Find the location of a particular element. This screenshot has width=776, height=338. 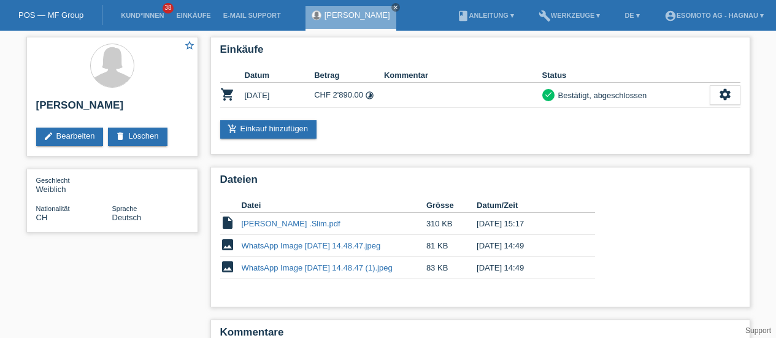

th: Kommentar is located at coordinates (463, 75).